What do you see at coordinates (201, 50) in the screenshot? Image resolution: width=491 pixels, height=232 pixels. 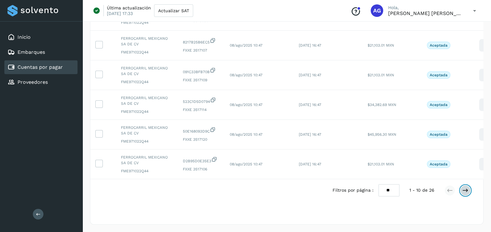 I see `span: FXXE 3517107` at bounding box center [201, 50].